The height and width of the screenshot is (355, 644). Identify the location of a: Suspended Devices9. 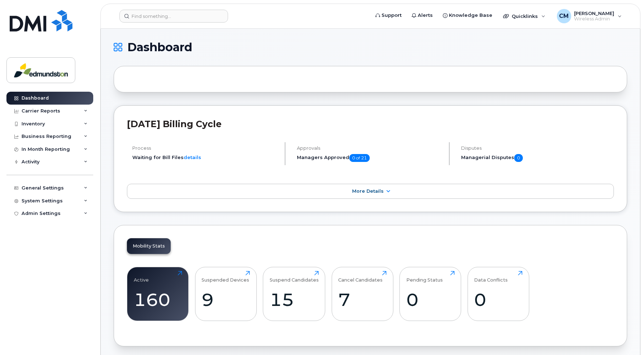
(225, 294).